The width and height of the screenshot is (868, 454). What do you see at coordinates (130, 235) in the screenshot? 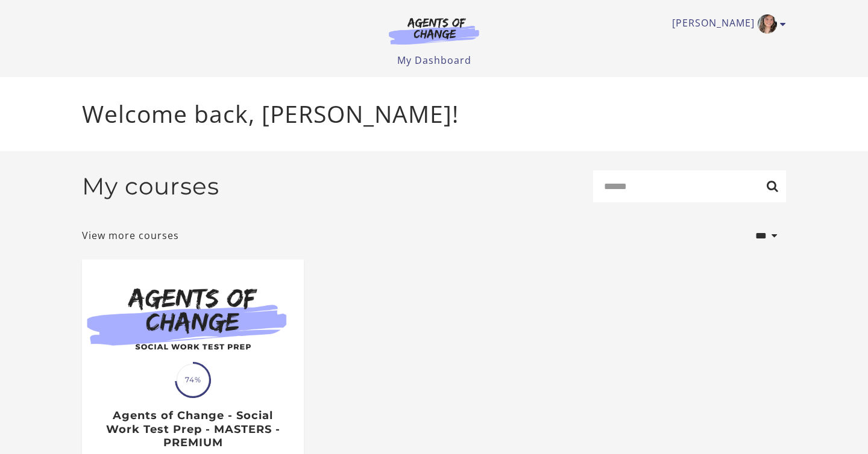
I see `a: View more courses` at bounding box center [130, 235].